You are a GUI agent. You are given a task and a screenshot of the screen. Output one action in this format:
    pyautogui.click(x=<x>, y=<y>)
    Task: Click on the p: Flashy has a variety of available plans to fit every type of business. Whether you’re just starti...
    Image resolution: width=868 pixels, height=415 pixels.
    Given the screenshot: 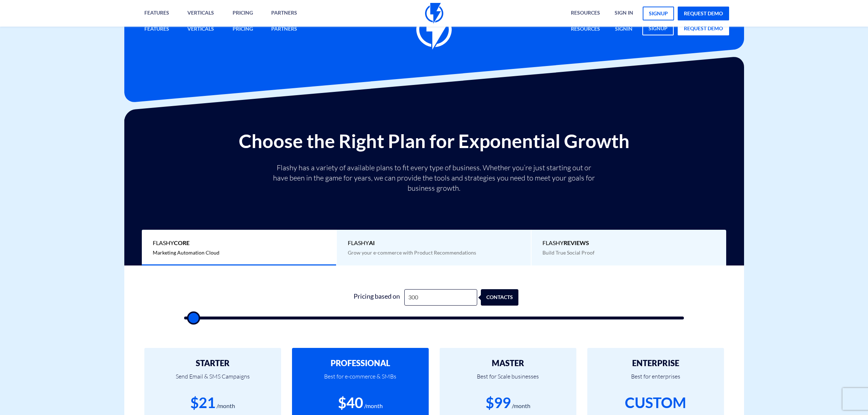 What is the action you would take?
    pyautogui.click(x=434, y=178)
    